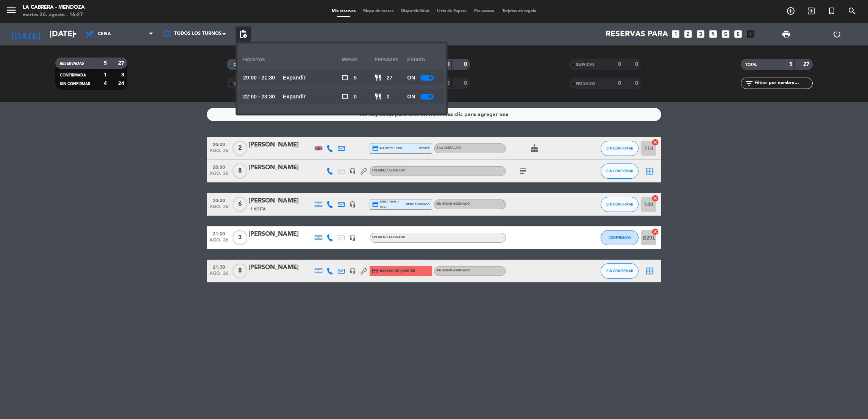  Describe the element at coordinates (239, 148) in the screenshot. I see `span: 2` at that location.